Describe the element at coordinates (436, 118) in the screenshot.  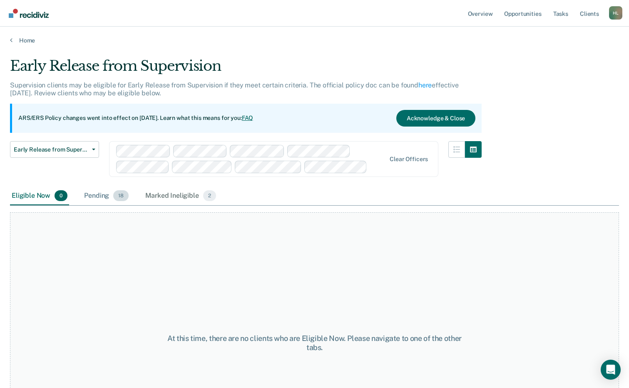
I see `button: Acknowledge & Close` at that location.